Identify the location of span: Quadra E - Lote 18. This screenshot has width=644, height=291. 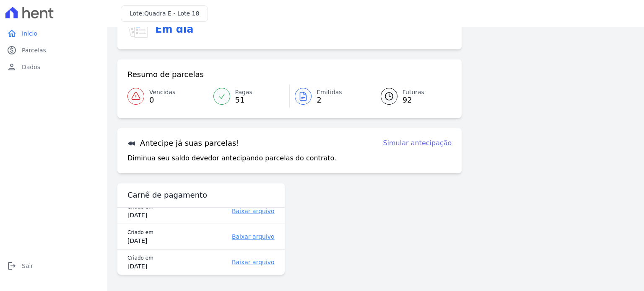
(172, 13).